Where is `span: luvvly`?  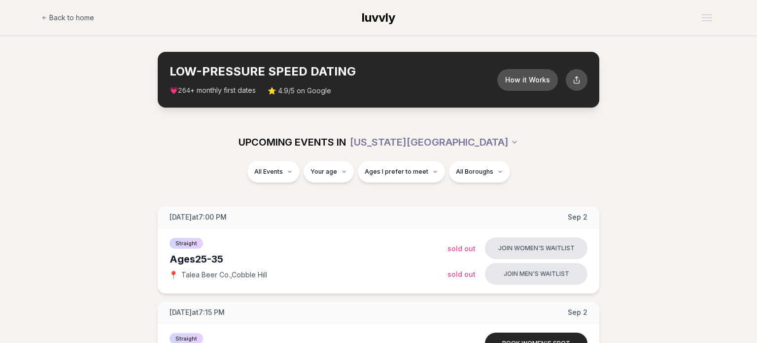 span: luvvly is located at coordinates (379, 17).